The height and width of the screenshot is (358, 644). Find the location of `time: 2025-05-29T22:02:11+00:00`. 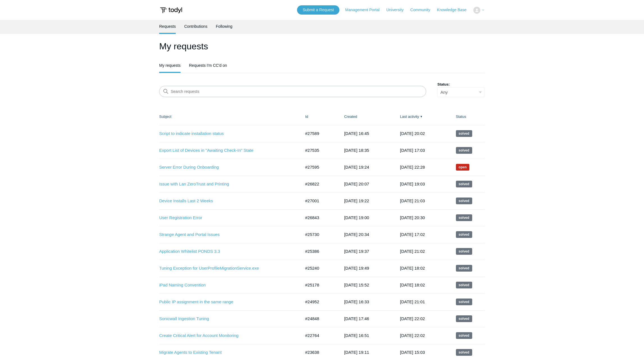

time: 2025-05-29T22:02:11+00:00 is located at coordinates (412, 335).